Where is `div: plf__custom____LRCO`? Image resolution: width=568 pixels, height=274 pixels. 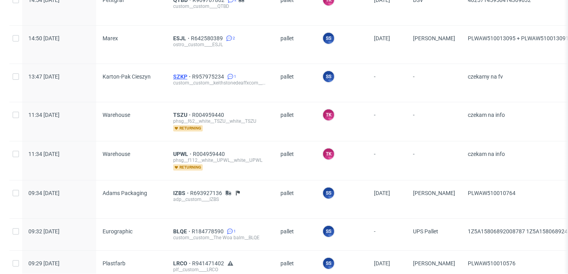 div: plf__custom____LRCO is located at coordinates (221, 270).